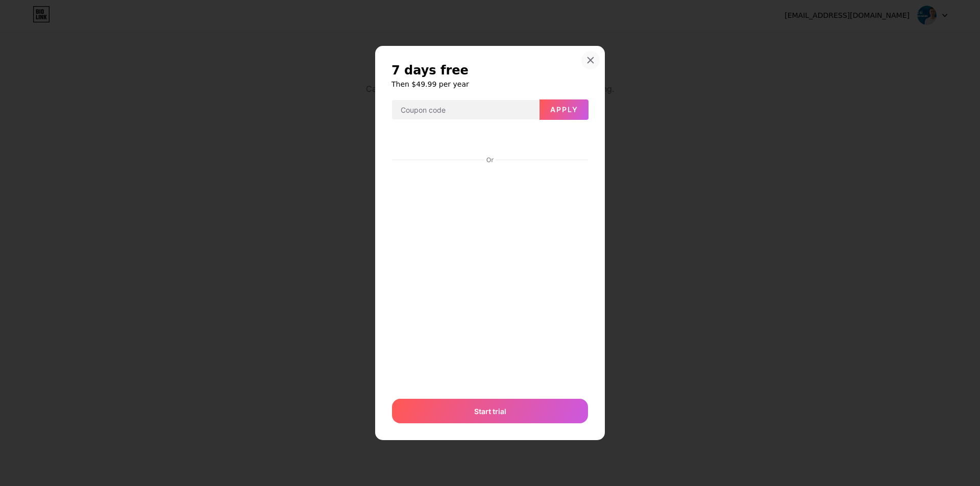  What do you see at coordinates (490, 84) in the screenshot?
I see `h6: Then $49.99 per year` at bounding box center [490, 84].